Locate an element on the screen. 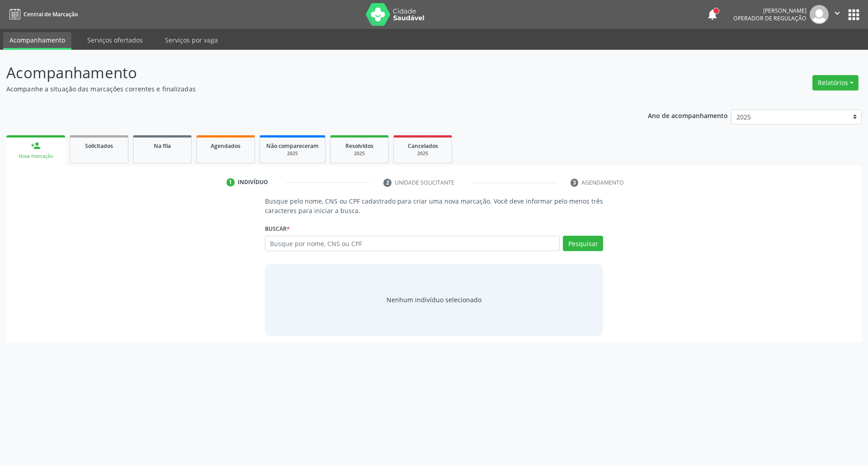  button: apps is located at coordinates (853, 14).